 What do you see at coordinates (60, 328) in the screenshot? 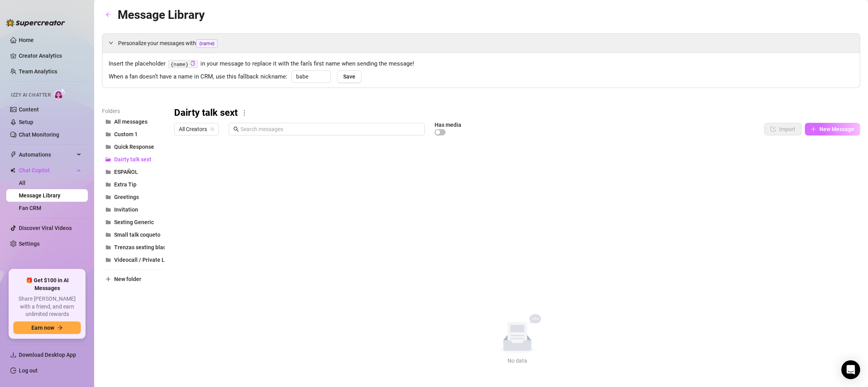
I see `span: arrow-right` at bounding box center [60, 328].